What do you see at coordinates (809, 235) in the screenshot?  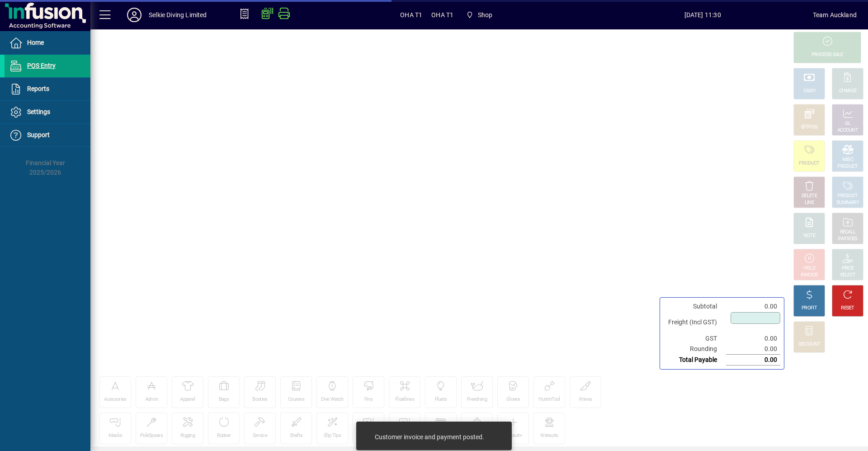 I see `div: NOTE` at bounding box center [809, 235].